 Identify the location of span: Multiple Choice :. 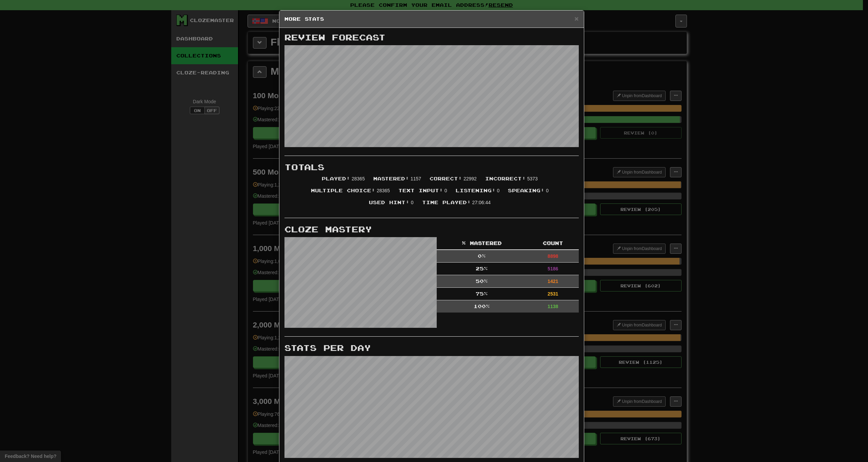
(343, 190).